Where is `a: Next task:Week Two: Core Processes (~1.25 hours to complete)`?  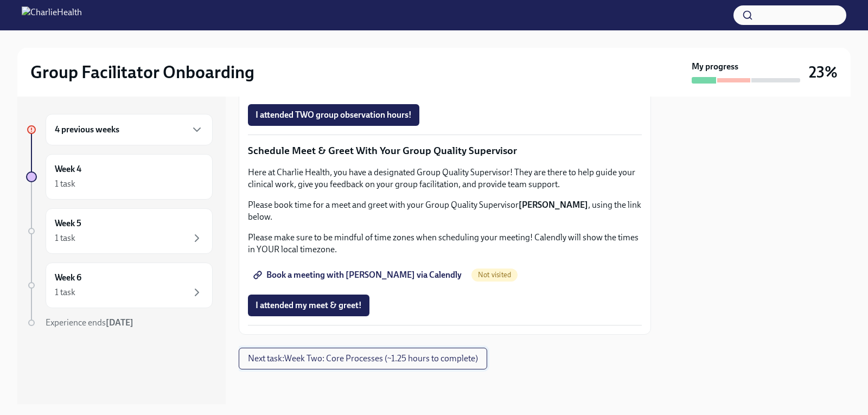
a: Next task:Week Two: Core Processes (~1.25 hours to complete) is located at coordinates (363, 359).